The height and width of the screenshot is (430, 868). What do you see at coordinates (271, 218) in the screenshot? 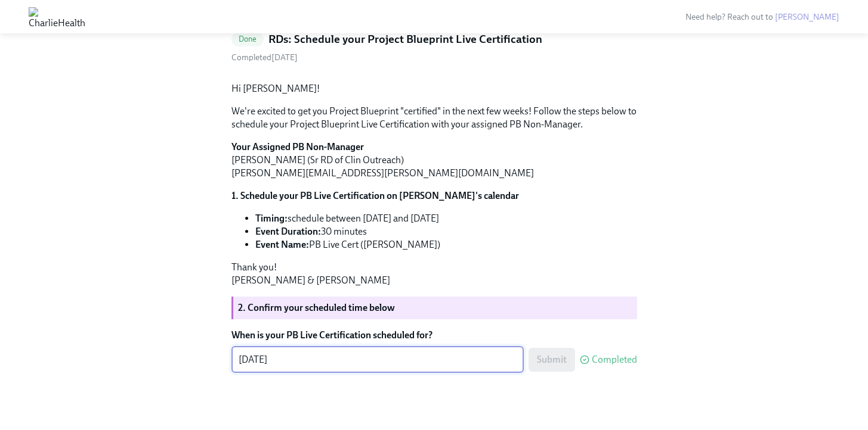
I see `strong: Timing:` at bounding box center [271, 218].